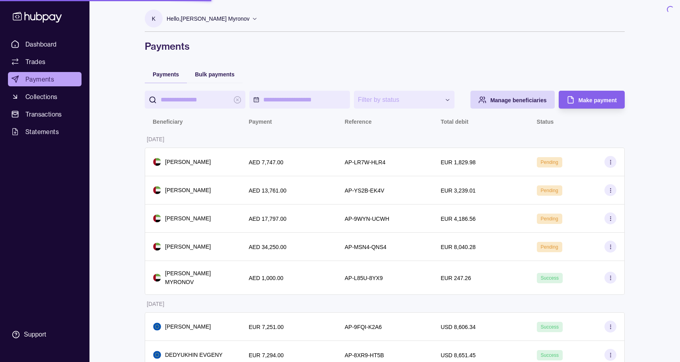 The image size is (680, 362). I want to click on span: Bulk payments, so click(215, 74).